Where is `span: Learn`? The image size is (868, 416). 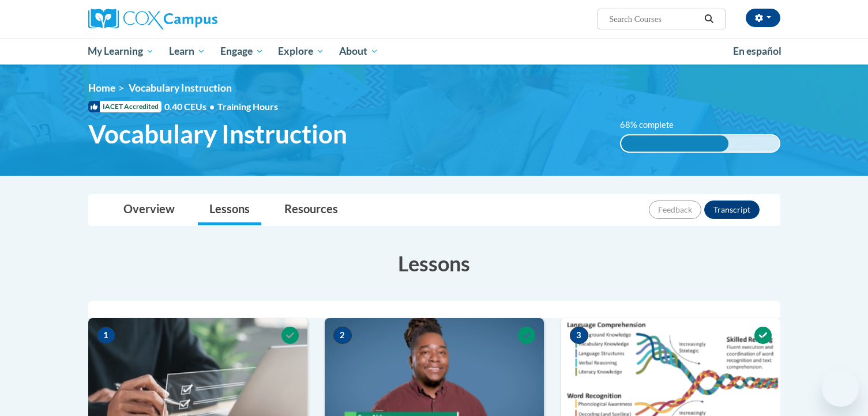 span: Learn is located at coordinates (187, 51).